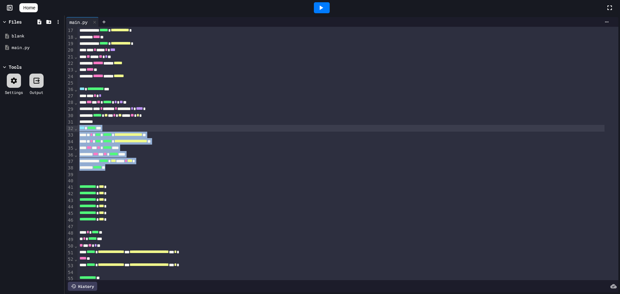 The height and width of the screenshot is (294, 620). I want to click on div: 36, so click(70, 155).